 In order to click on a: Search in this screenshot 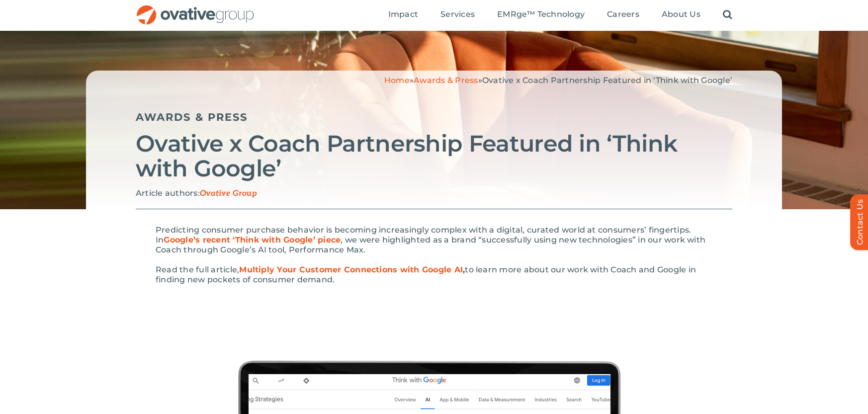, I will do `click(727, 15)`.